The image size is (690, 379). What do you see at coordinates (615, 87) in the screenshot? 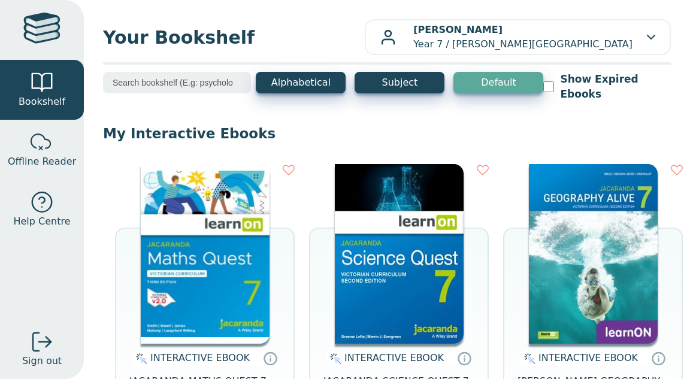
I see `label: Show Expired Ebooks` at bounding box center [615, 87].